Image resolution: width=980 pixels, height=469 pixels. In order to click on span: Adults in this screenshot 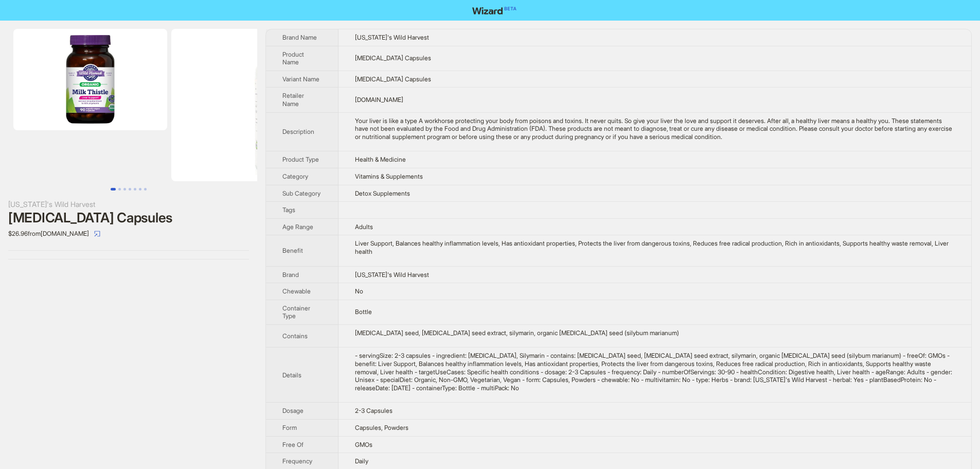, I will do `click(363, 227)`.